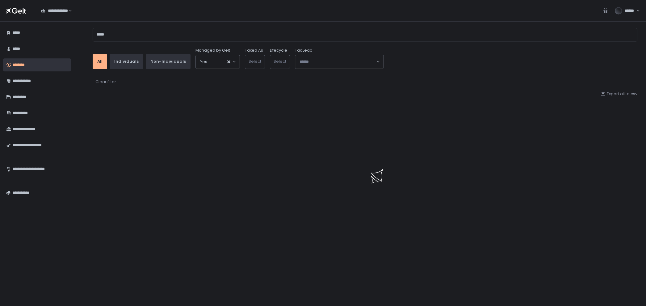 This screenshot has height=306, width=646. Describe the element at coordinates (168, 61) in the screenshot. I see `button: Non-Individuals` at that location.